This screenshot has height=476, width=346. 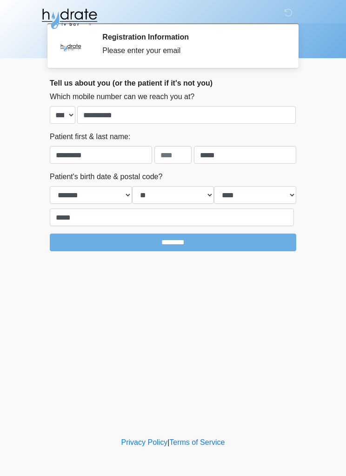 I want to click on a: Terms of Service, so click(x=197, y=442).